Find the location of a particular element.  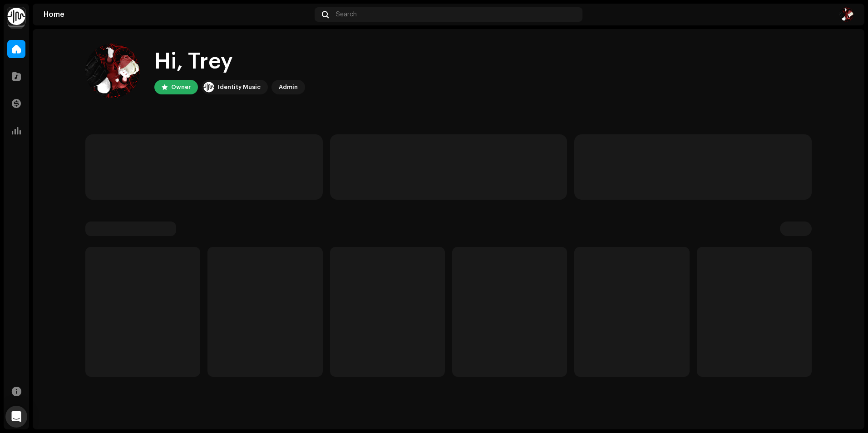

div: Hi, Trey is located at coordinates (230, 62).